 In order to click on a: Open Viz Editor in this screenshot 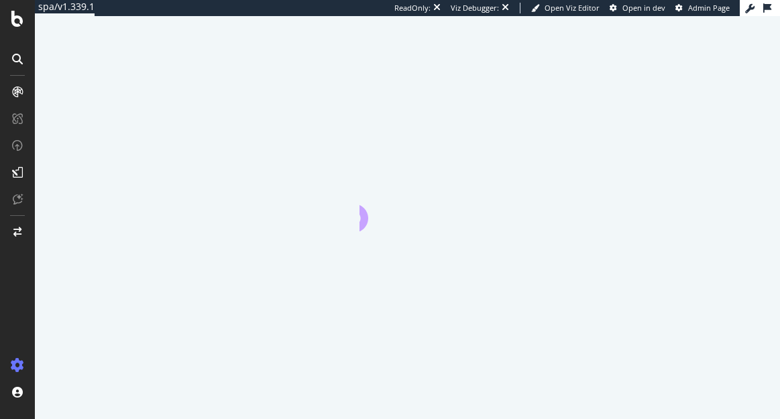, I will do `click(566, 8)`.